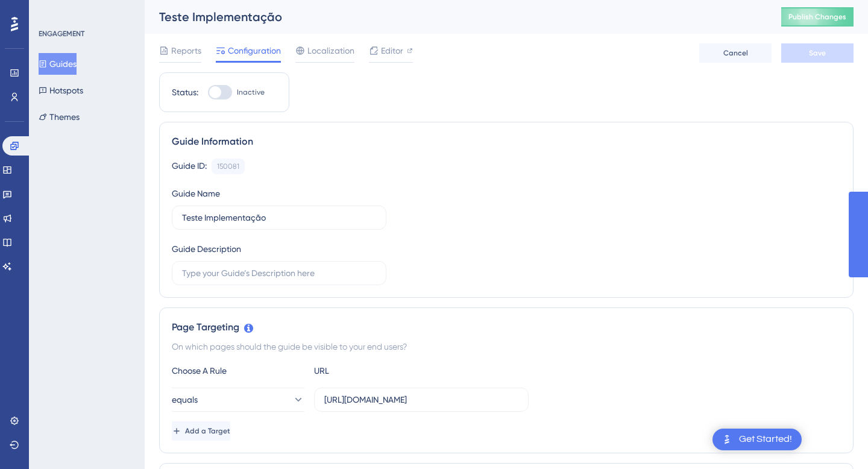 The width and height of the screenshot is (868, 469). What do you see at coordinates (279, 218) in the screenshot?
I see `input: Type your Guide’s Name here` at bounding box center [279, 218].